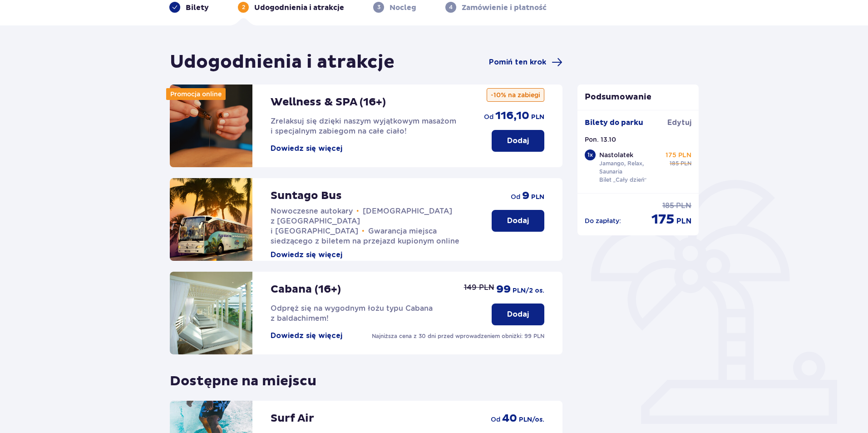  Describe the element at coordinates (394, 8) in the screenshot. I see `div: 3Nocleg` at that location.